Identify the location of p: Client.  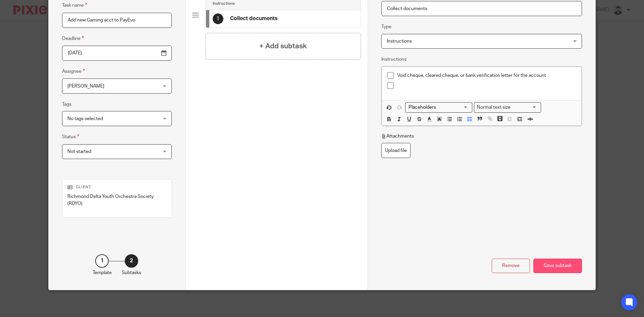
(117, 187).